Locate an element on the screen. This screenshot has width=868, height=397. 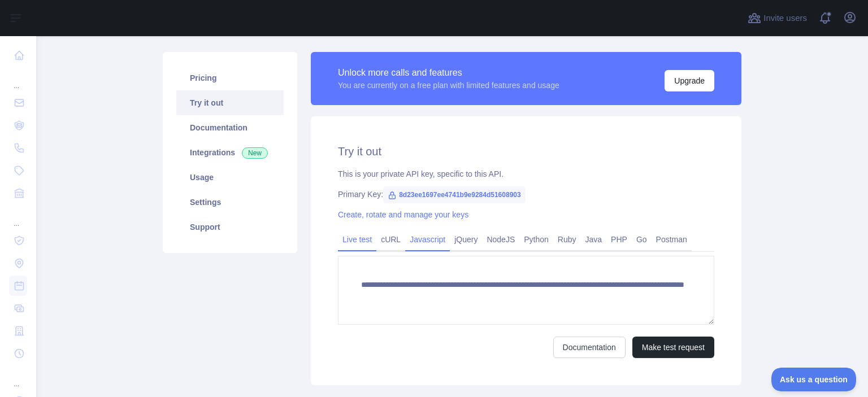
button: Make test request is located at coordinates (673, 348).